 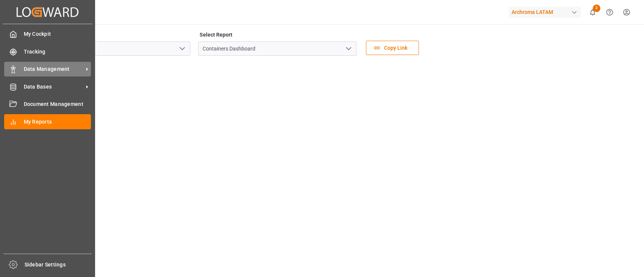 I want to click on span: Tracking, so click(x=57, y=51).